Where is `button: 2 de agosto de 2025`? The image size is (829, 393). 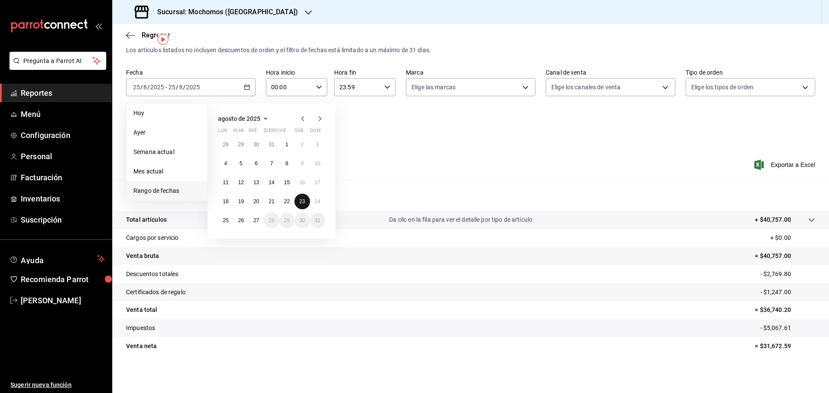
button: 2 de agosto de 2025 is located at coordinates (302, 145).